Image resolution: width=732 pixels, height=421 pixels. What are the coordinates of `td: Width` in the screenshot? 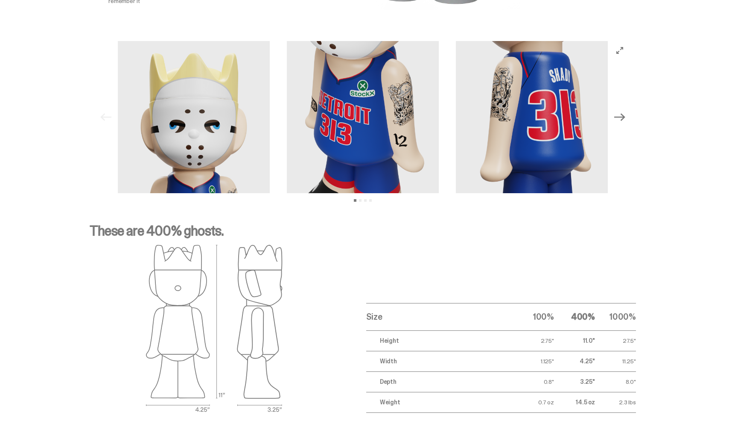 It's located at (440, 361).